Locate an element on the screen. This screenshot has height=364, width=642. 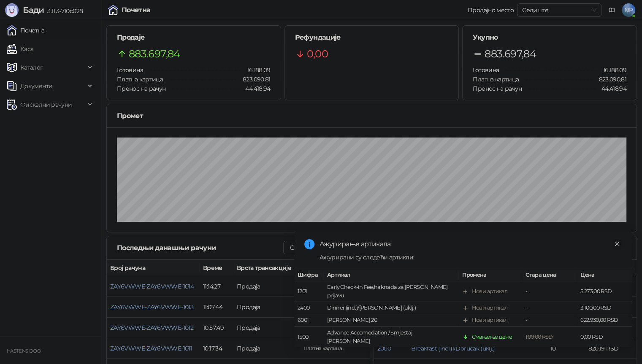
span: ZAY6VWWE-ZAY6VWWE-1013 is located at coordinates (152, 307).